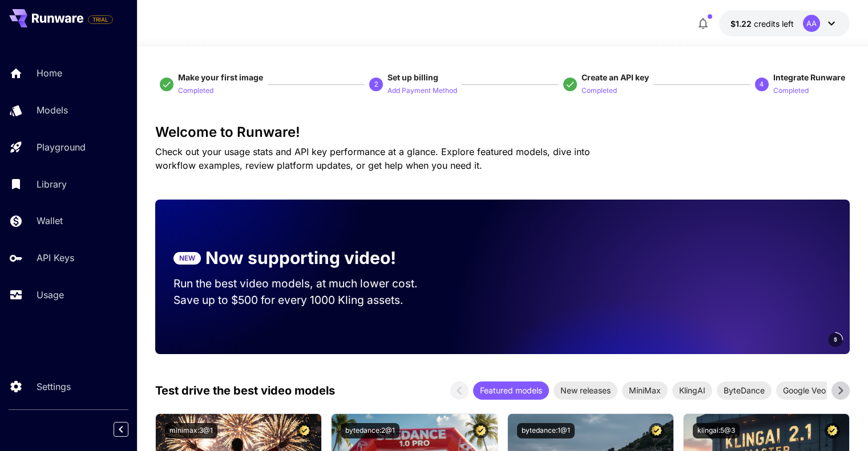  I want to click on span: 5, so click(835, 340).